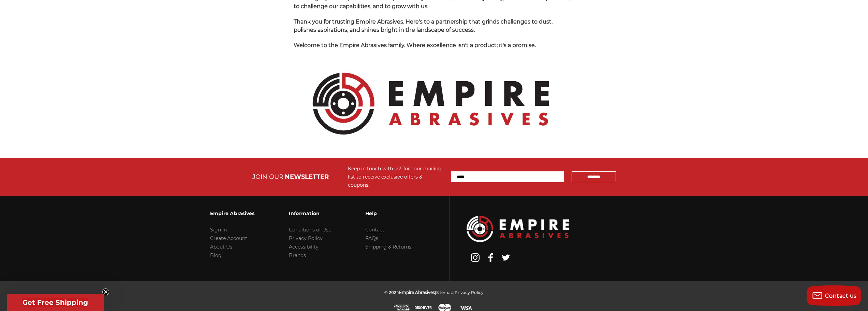 Image resolution: width=868 pixels, height=311 pixels. Describe the element at coordinates (371, 238) in the screenshot. I see `a: FAQs` at that location.